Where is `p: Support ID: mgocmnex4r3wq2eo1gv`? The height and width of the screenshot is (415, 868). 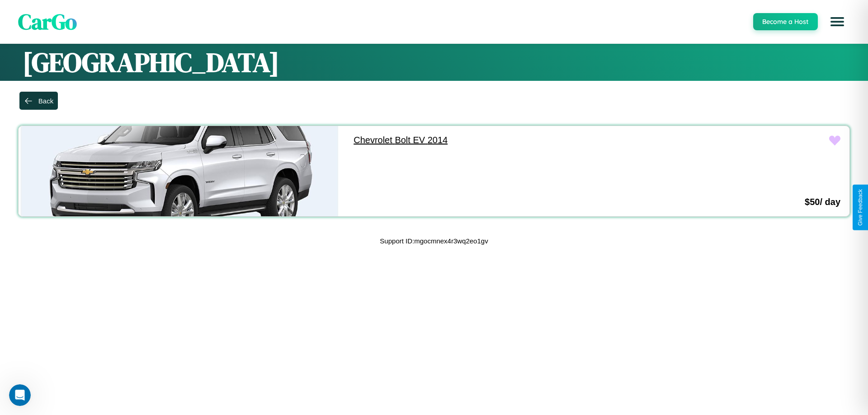
p: Support ID: mgocmnex4r3wq2eo1gv is located at coordinates (433, 241).